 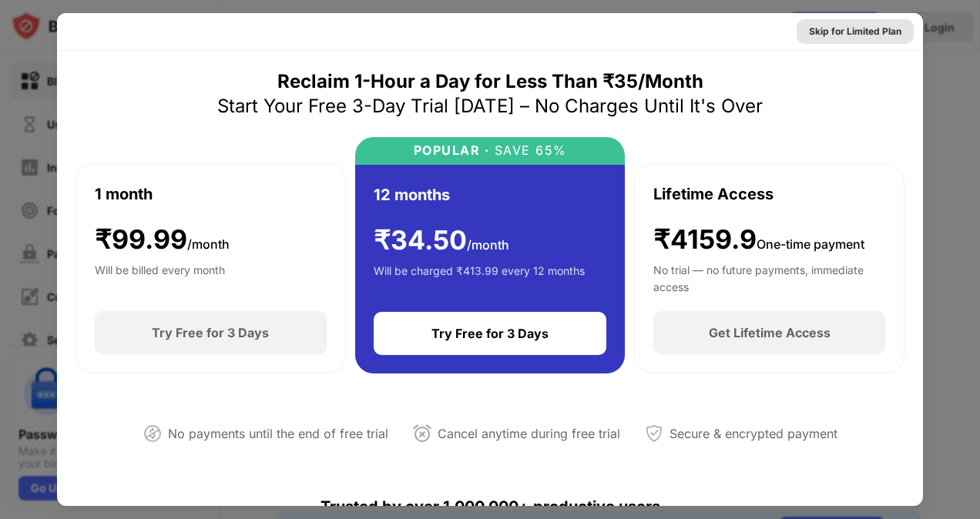 I want to click on div: Lifetime Access, so click(x=713, y=194).